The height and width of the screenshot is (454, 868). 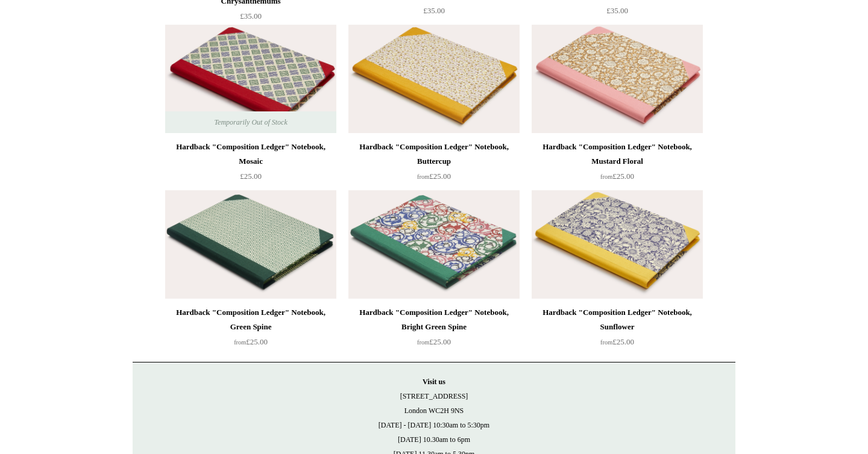 I want to click on div: Hardback "Composition Ledger" Notebook, Sunflower, so click(x=617, y=320).